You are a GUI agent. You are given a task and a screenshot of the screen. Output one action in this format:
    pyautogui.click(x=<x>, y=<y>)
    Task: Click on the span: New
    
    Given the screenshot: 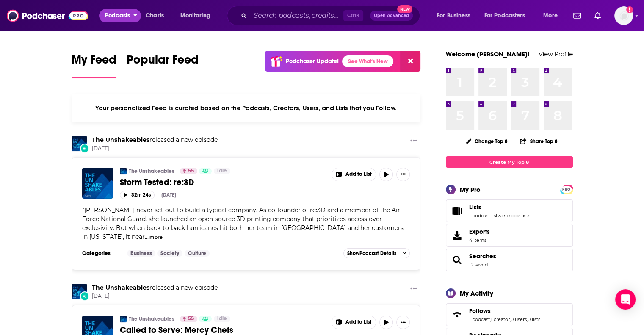 What is the action you would take?
    pyautogui.click(x=405, y=9)
    